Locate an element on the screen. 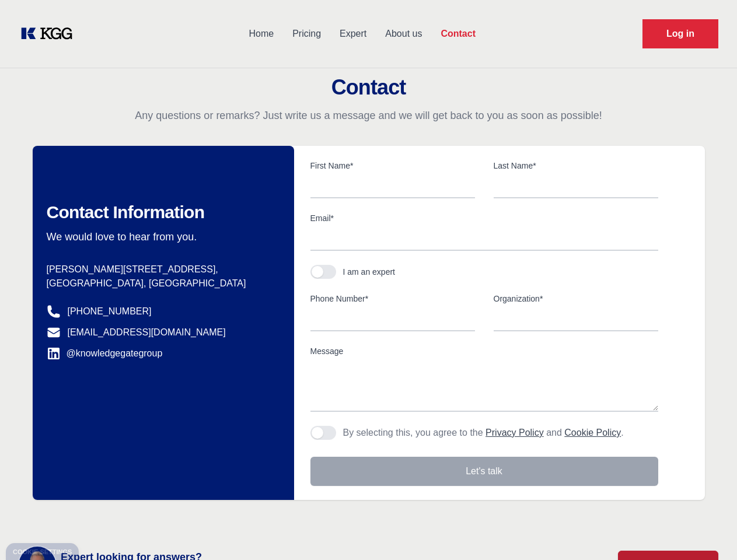 This screenshot has height=560, width=737. label: First Name* is located at coordinates (392, 166).